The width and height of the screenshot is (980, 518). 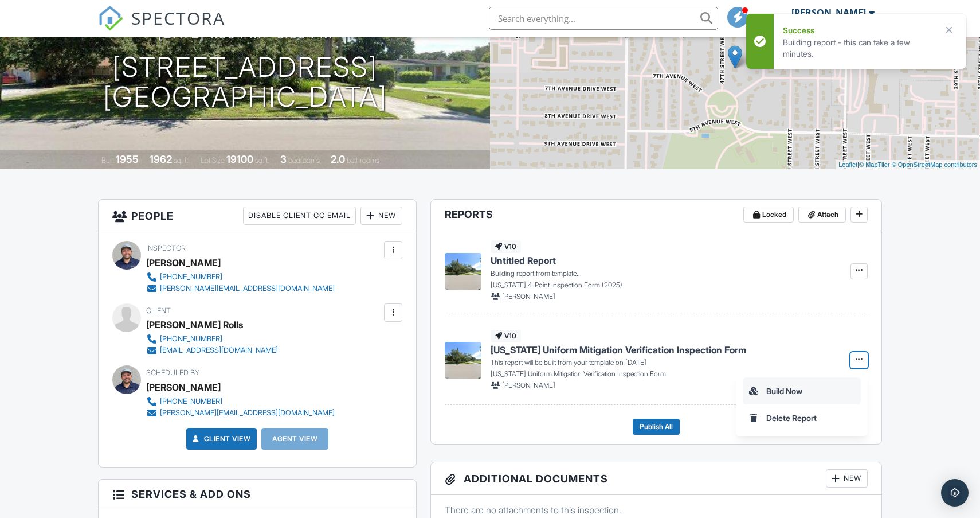 I want to click on a: © OpenStreetMap contributors, so click(x=935, y=165).